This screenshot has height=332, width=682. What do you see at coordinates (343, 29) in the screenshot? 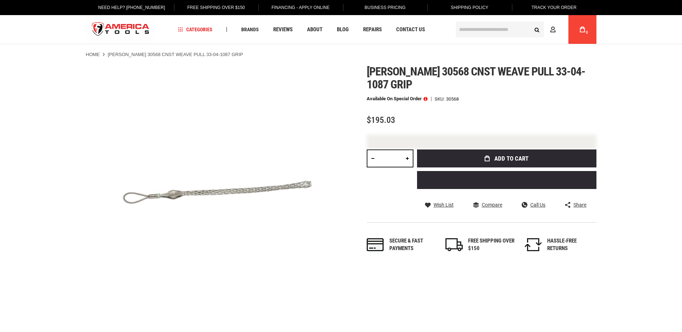
I see `span: Blog` at bounding box center [343, 29].